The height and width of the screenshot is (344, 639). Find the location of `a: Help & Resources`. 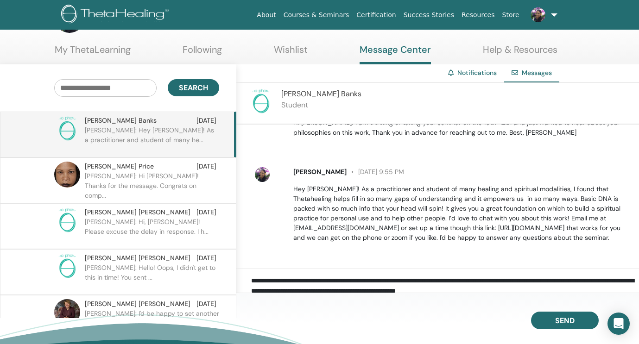

a: Help & Resources is located at coordinates (520, 53).